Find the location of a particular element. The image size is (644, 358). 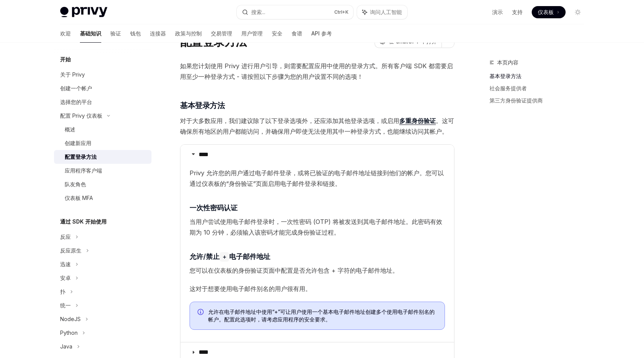

a: 仪表板 MFA is located at coordinates (103, 198).